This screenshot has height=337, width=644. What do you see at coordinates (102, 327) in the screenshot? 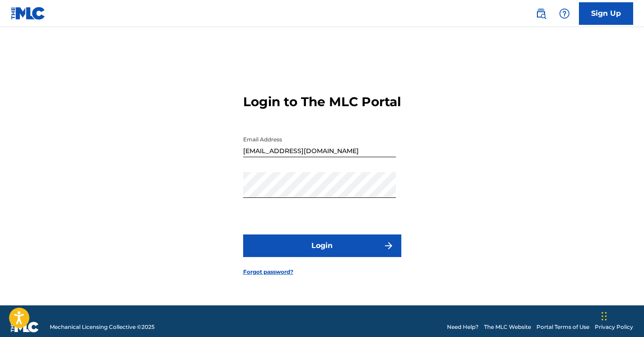
I see `span: Mechanical Licensing Collective © 2025` at bounding box center [102, 327].